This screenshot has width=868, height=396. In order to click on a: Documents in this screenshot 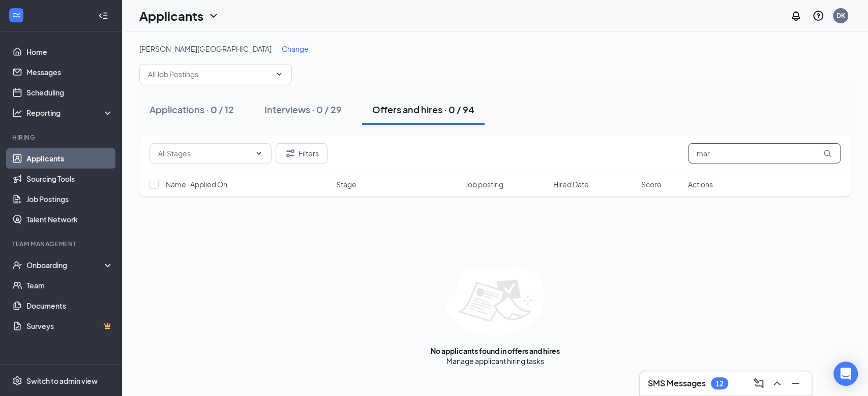, I will do `click(70, 306)`.